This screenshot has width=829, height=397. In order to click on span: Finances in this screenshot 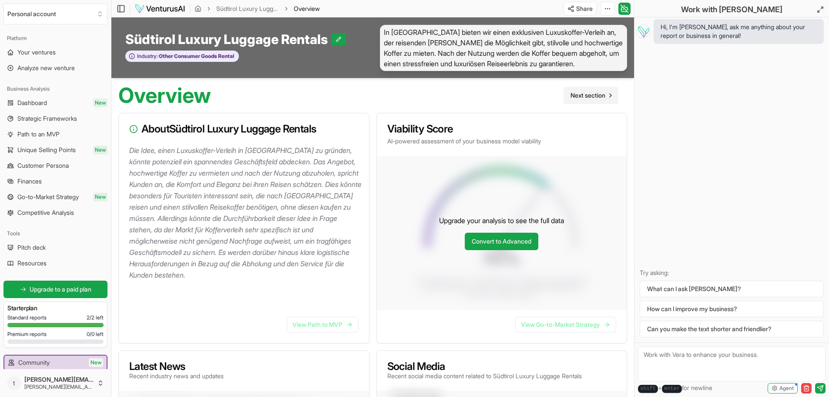, I will do `click(30, 181)`.